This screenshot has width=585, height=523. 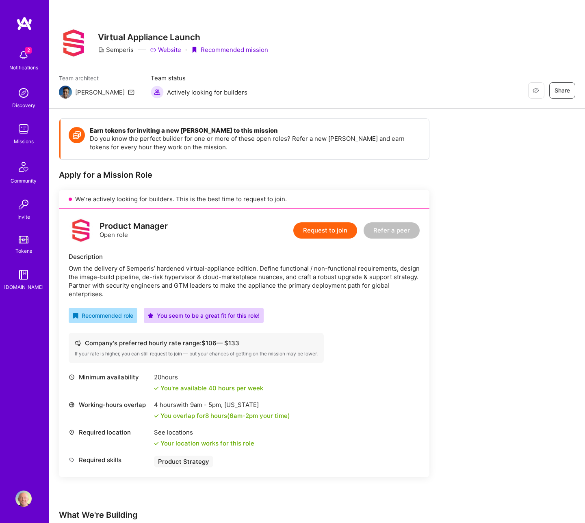 What do you see at coordinates (244, 257) in the screenshot?
I see `div: Description` at bounding box center [244, 257].